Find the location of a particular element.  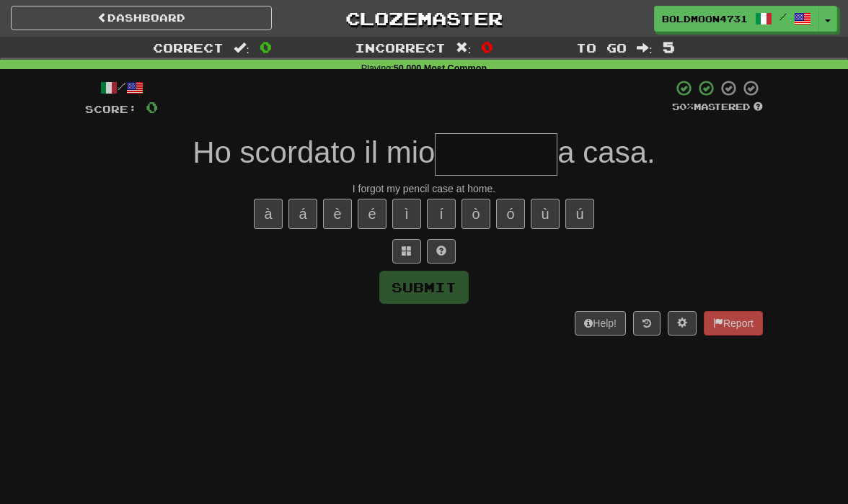

span: Incorrect is located at coordinates (400, 48).